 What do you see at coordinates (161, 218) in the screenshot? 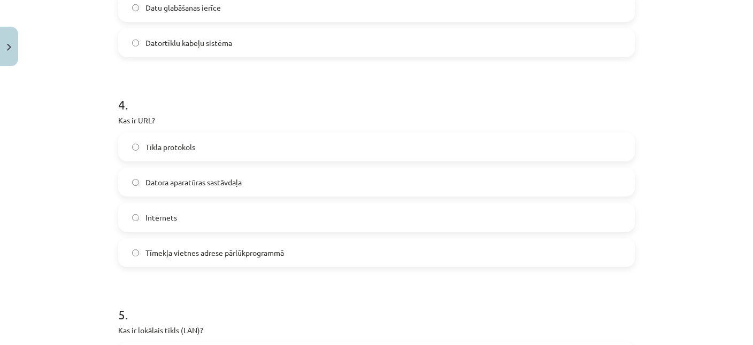
I see `span: Internets` at bounding box center [161, 218].